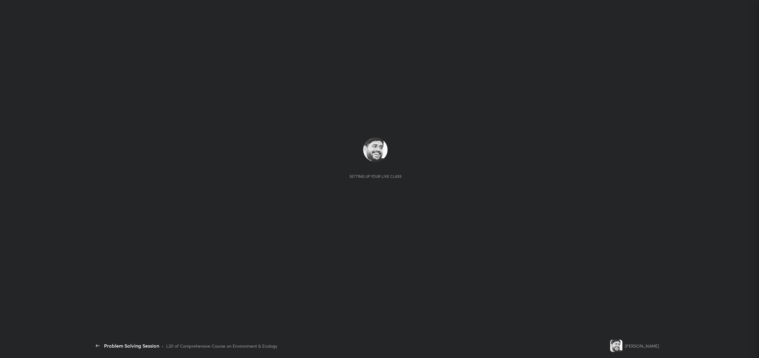  What do you see at coordinates (131, 346) in the screenshot?
I see `div: Problem Solving Session` at bounding box center [131, 346].